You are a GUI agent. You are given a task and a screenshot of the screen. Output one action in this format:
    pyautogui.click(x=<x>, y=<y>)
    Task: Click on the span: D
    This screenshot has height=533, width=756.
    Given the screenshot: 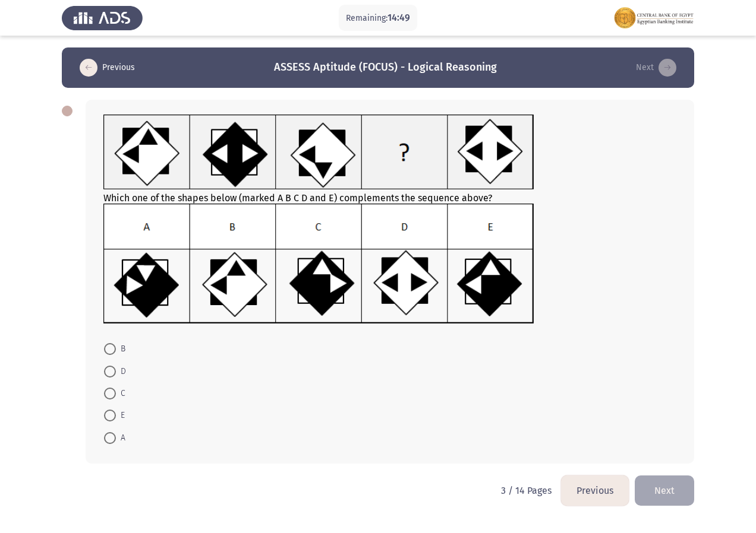 What is the action you would take?
    pyautogui.click(x=121, y=372)
    